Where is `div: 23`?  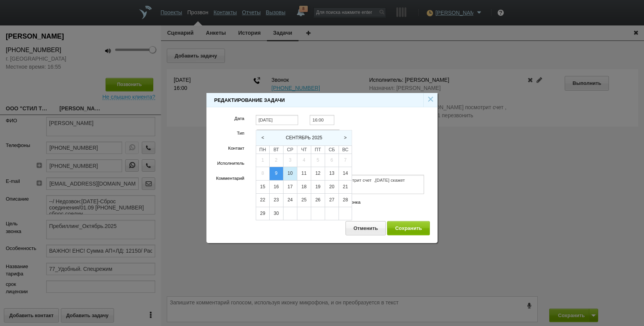 div: 23 is located at coordinates (276, 200).